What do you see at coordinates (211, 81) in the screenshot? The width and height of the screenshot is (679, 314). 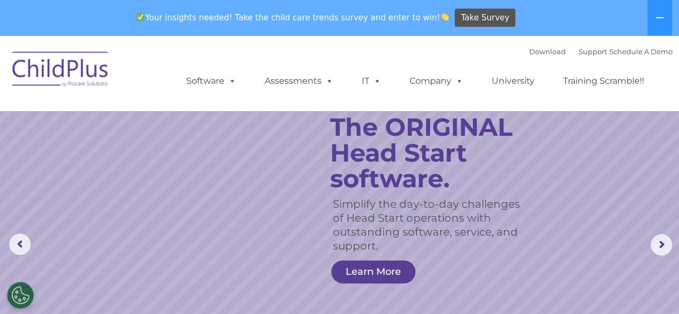 I see `a: Software` at bounding box center [211, 81].